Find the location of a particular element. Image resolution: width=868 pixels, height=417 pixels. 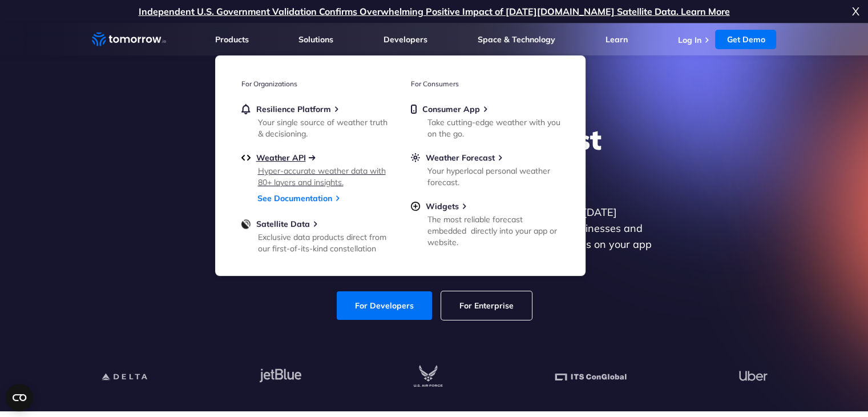

img: plus-circle.svg is located at coordinates (416, 206).